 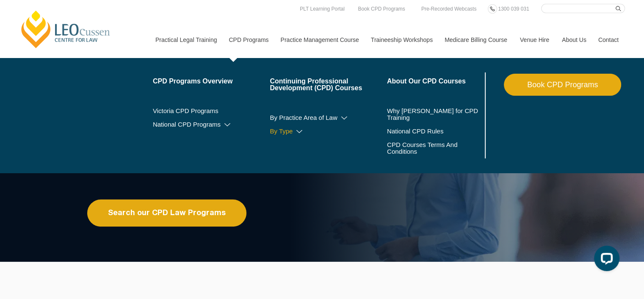 I want to click on a: Continuing Professional Development (CPD) Courses, so click(x=328, y=85).